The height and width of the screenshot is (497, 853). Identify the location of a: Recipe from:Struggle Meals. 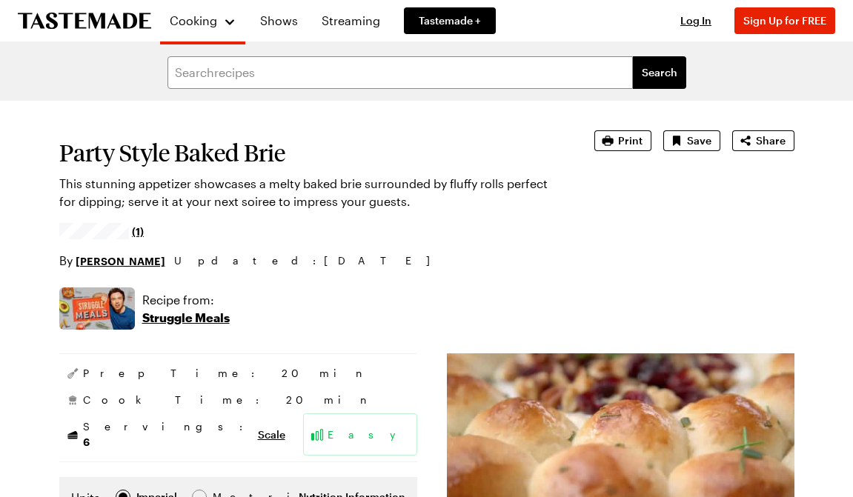
(186, 309).